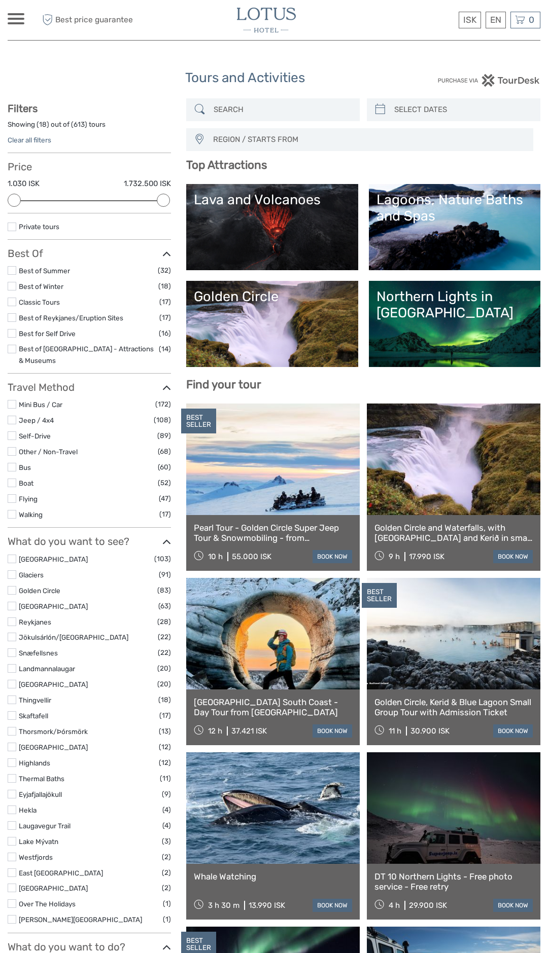 The image size is (548, 953). Describe the element at coordinates (39, 227) in the screenshot. I see `a: Private tours` at that location.